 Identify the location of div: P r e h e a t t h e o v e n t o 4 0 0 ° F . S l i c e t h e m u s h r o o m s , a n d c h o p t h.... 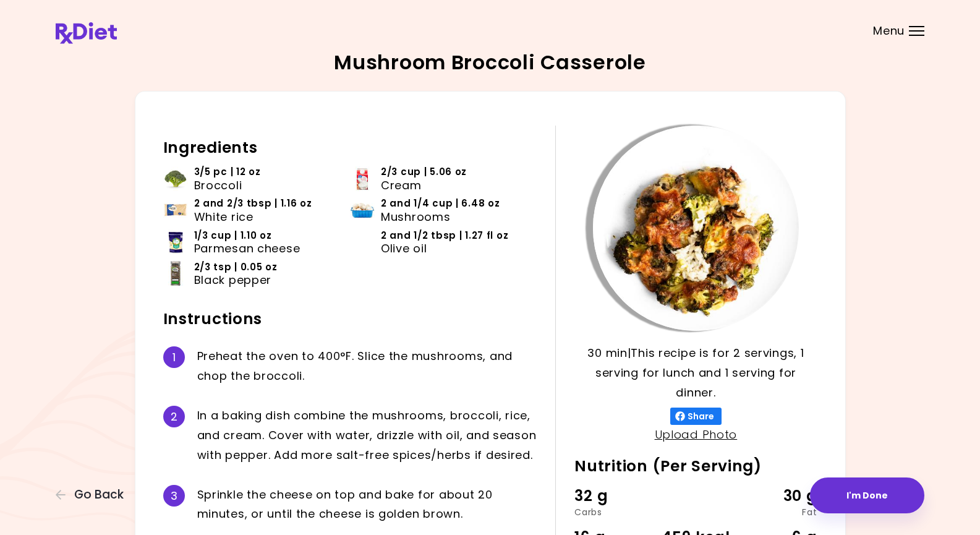
(367, 366).